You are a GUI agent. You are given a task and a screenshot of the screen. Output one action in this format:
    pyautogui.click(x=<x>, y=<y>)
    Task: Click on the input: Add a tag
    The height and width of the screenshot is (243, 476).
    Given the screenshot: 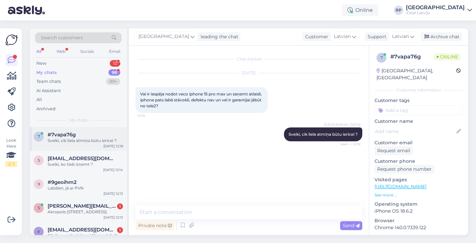 What is the action you would take?
    pyautogui.click(x=418, y=110)
    